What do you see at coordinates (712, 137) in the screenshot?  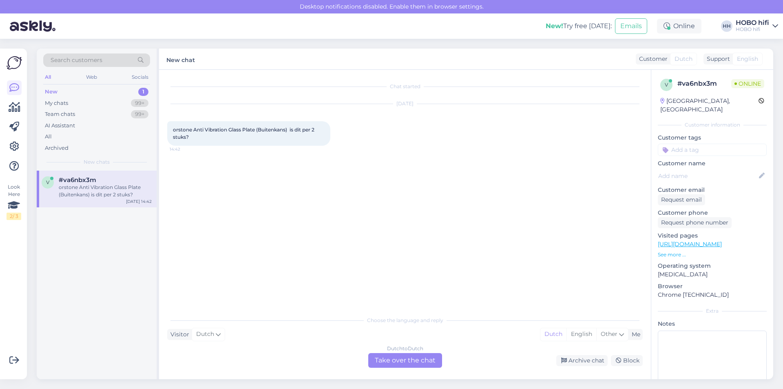 I see `p: Customer tags` at bounding box center [712, 137].